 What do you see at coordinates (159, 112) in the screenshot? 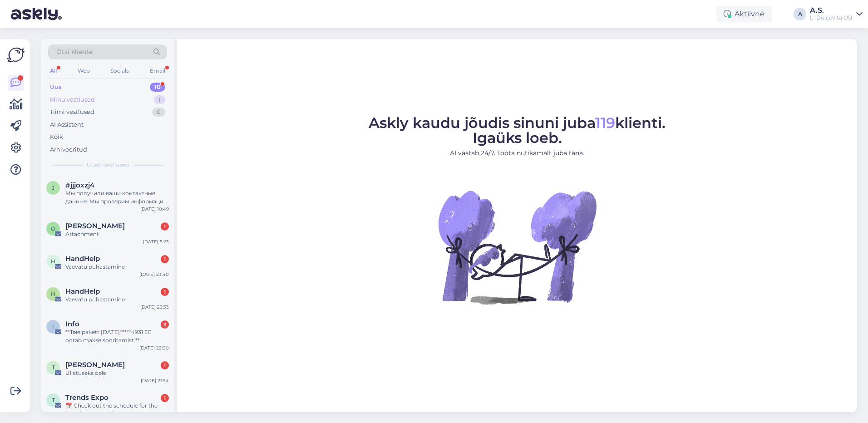
I see `div: 0` at bounding box center [159, 112].